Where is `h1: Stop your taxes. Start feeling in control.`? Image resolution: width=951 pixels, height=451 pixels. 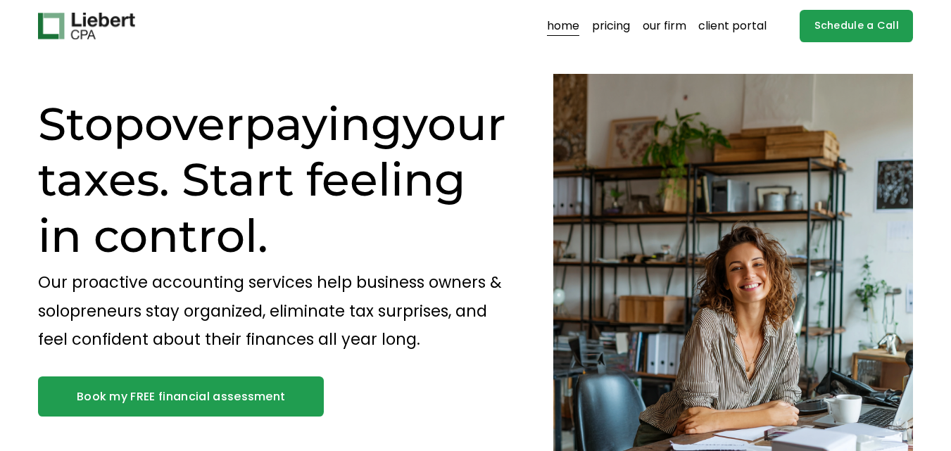 h1: Stop your taxes. Start feeling in control. is located at coordinates (273, 179).